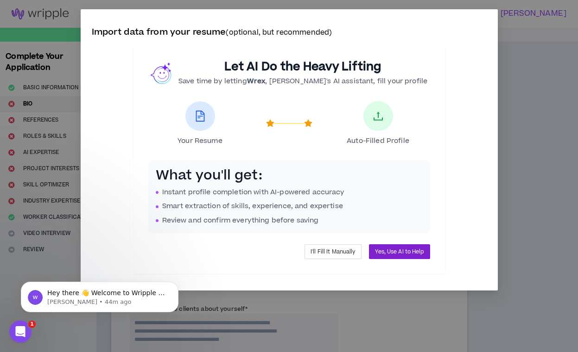  What do you see at coordinates (289, 176) in the screenshot?
I see `h3: What you'll get:` at bounding box center [289, 176].